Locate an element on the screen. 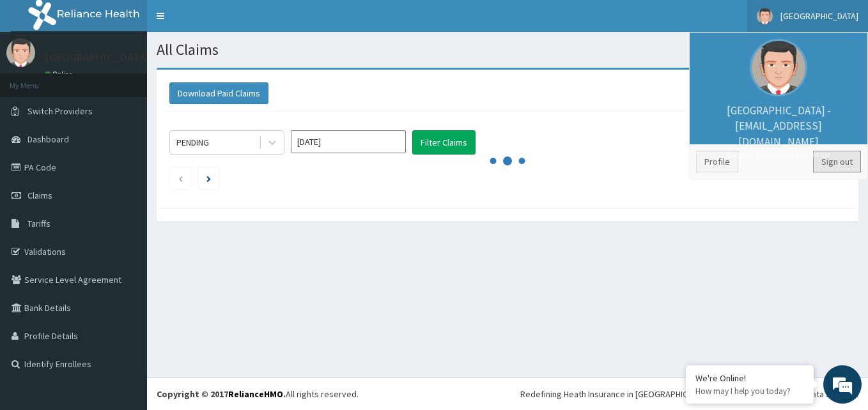 The image size is (868, 410). input: Select Month and Year is located at coordinates (348, 142).